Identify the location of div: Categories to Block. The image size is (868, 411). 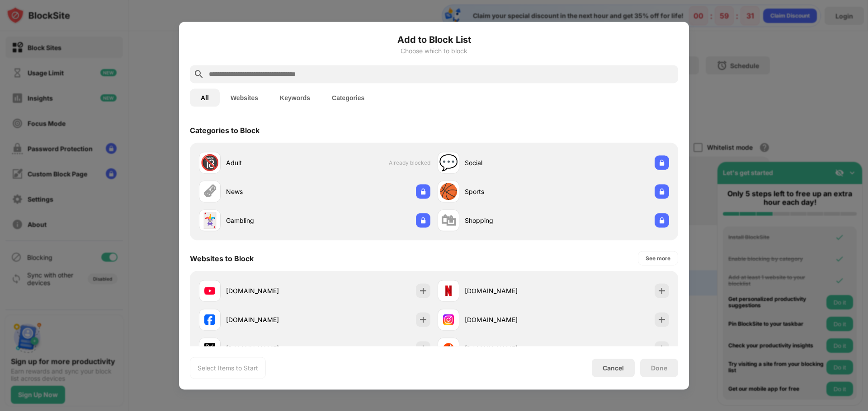
(225, 130).